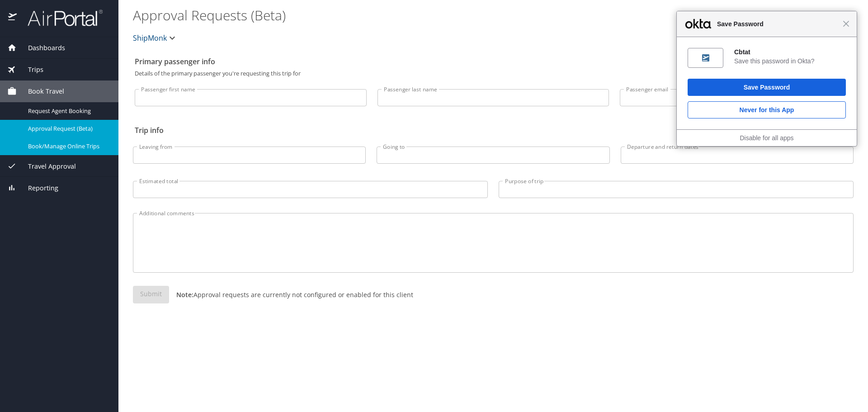 The height and width of the screenshot is (412, 868). I want to click on div: Save this password in Okta?, so click(790, 61).